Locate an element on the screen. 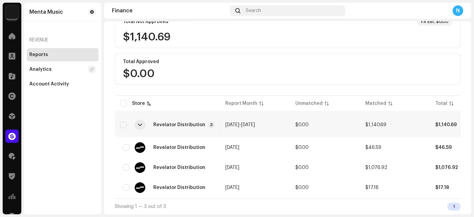 Image resolution: width=474 pixels, height=217 pixels. span: Showing 1 — 3 out of 3 is located at coordinates (140, 206).